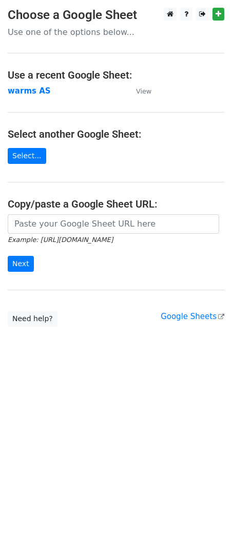  What do you see at coordinates (144, 91) in the screenshot?
I see `small: View` at bounding box center [144, 91].